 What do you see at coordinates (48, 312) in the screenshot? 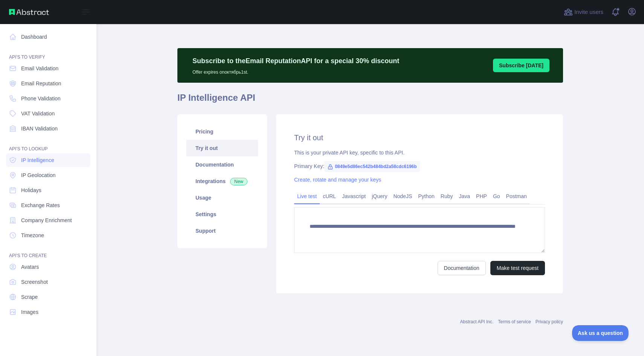
I see `a: Images` at bounding box center [48, 312].